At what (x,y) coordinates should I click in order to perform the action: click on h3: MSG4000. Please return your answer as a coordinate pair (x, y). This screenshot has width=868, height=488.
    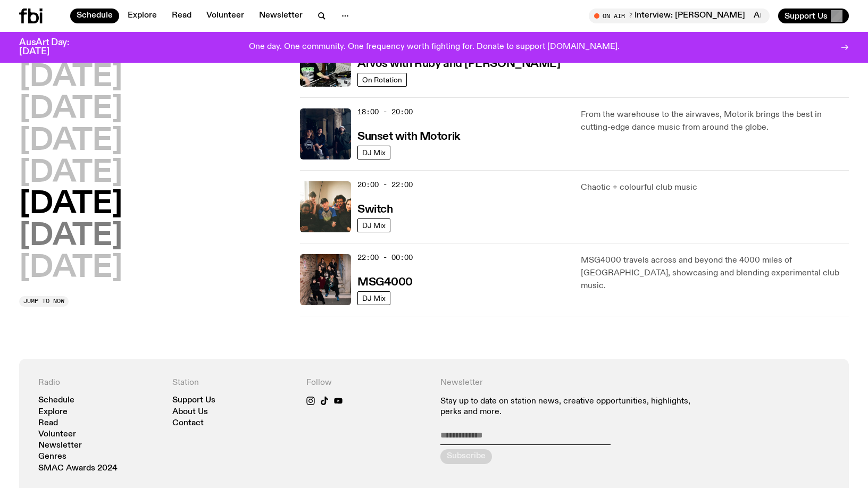
    Looking at the image, I should click on (385, 282).